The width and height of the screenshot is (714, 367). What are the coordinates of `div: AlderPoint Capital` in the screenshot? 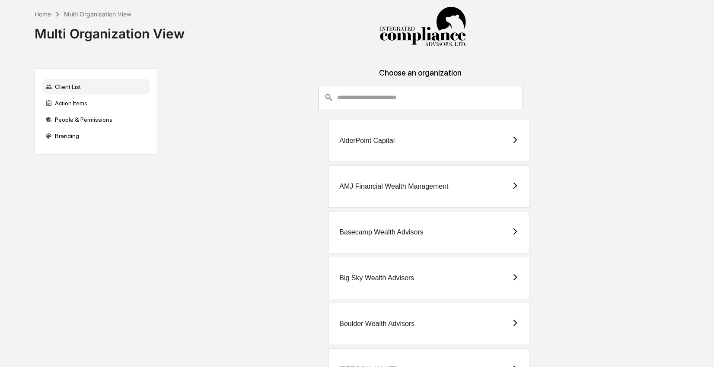 It's located at (367, 141).